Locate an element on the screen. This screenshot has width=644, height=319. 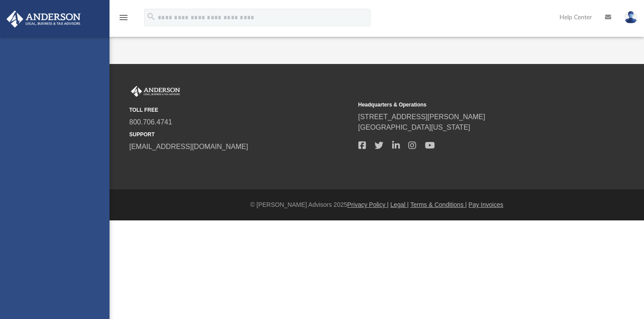
a: Pay Invoices is located at coordinates (485, 205).